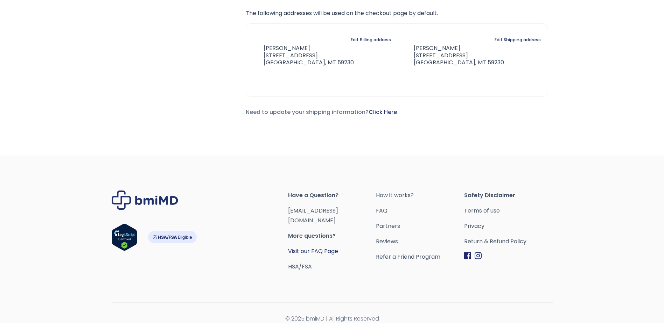 This screenshot has height=323, width=664. I want to click on a: How it works?, so click(420, 196).